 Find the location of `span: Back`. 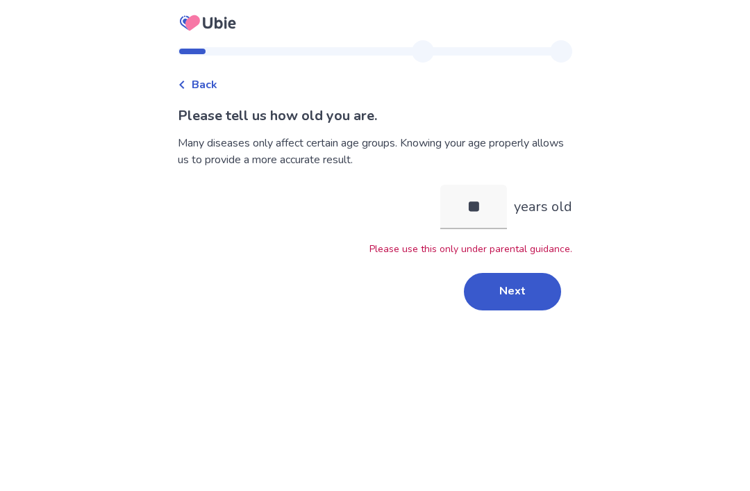

span: Back is located at coordinates (204, 85).